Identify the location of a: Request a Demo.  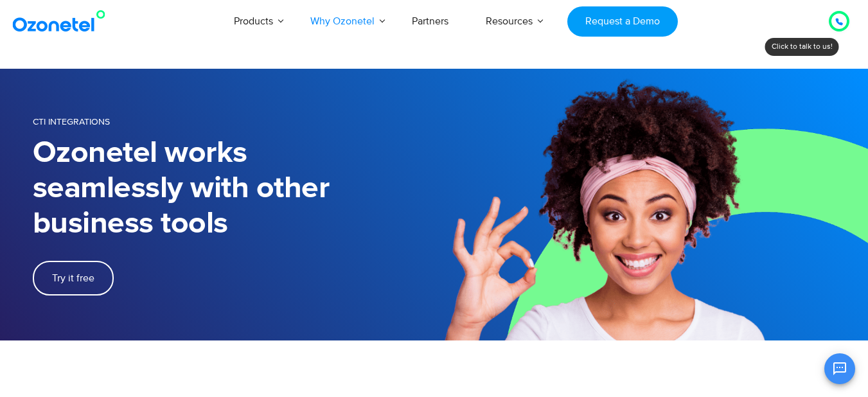
(621, 21).